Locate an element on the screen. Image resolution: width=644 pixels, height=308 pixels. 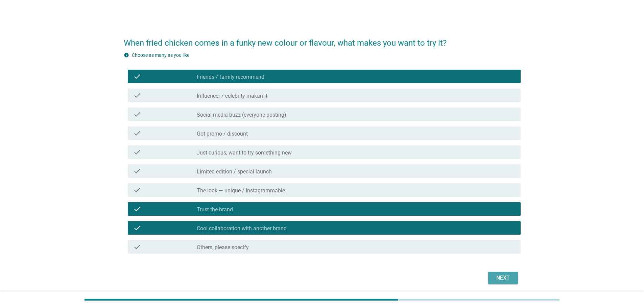
button: Next is located at coordinates (503, 278).